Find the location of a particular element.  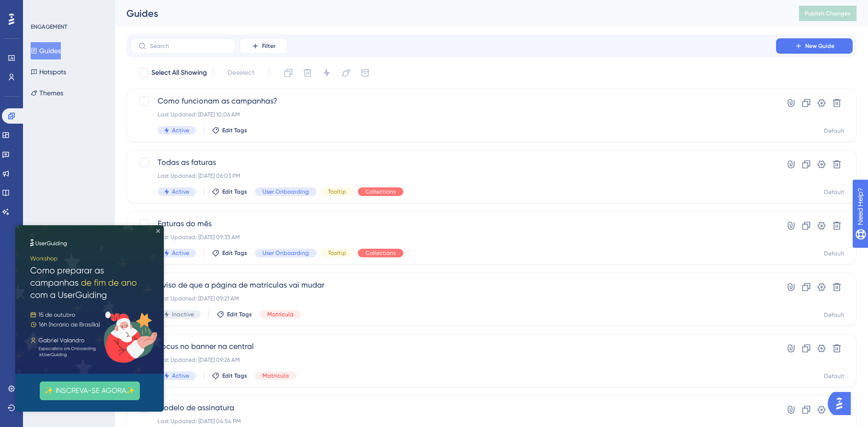

span: Como funcionam as campanhas? is located at coordinates (453, 101).